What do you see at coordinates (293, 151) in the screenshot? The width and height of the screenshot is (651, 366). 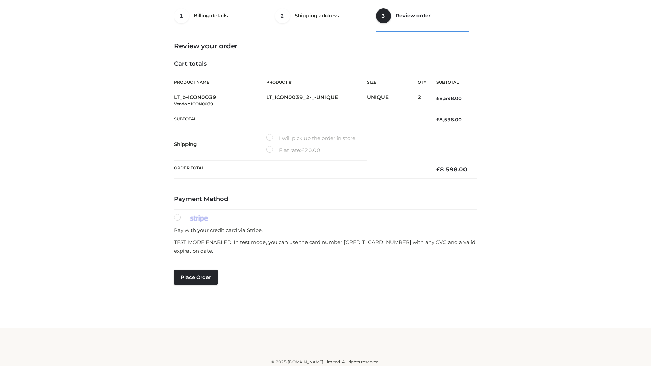 I see `label: Flat rate:` at bounding box center [293, 151].